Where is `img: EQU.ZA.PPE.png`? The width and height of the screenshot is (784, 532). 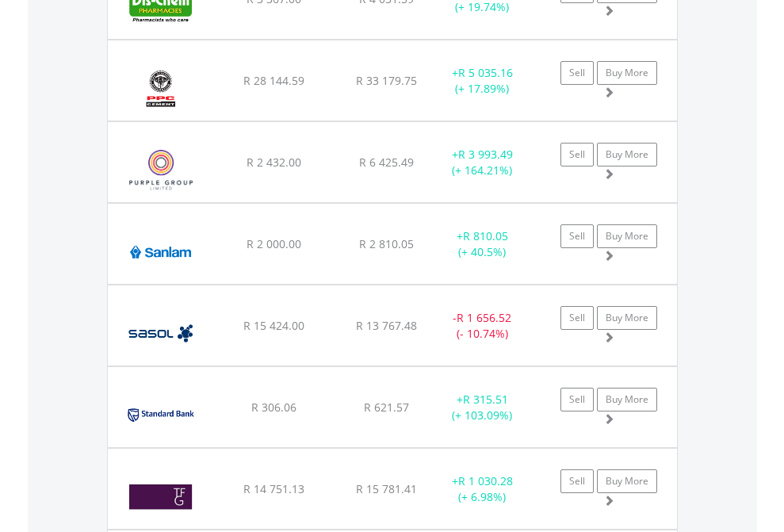 img: EQU.ZA.PPE.png is located at coordinates (161, 170).